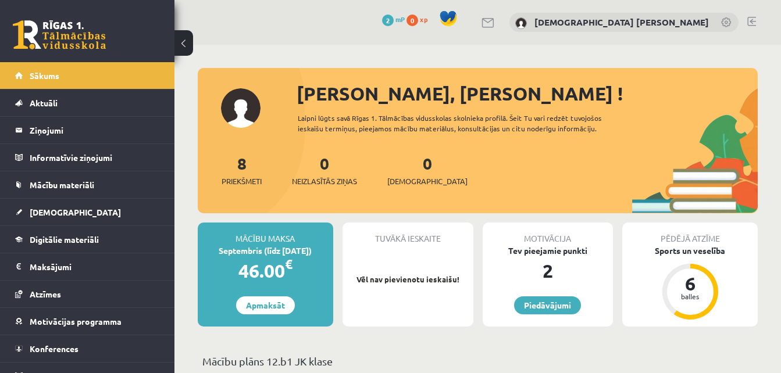  I want to click on span: Priekšmeti, so click(241, 181).